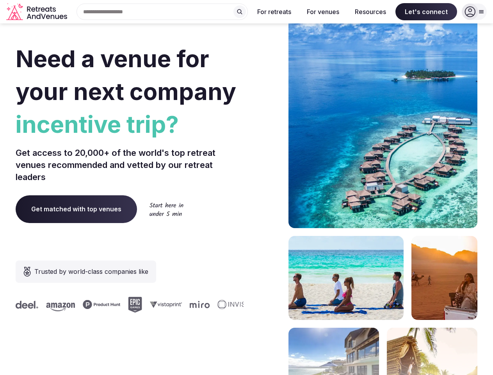 The width and height of the screenshot is (493, 375). I want to click on button: For venues, so click(323, 12).